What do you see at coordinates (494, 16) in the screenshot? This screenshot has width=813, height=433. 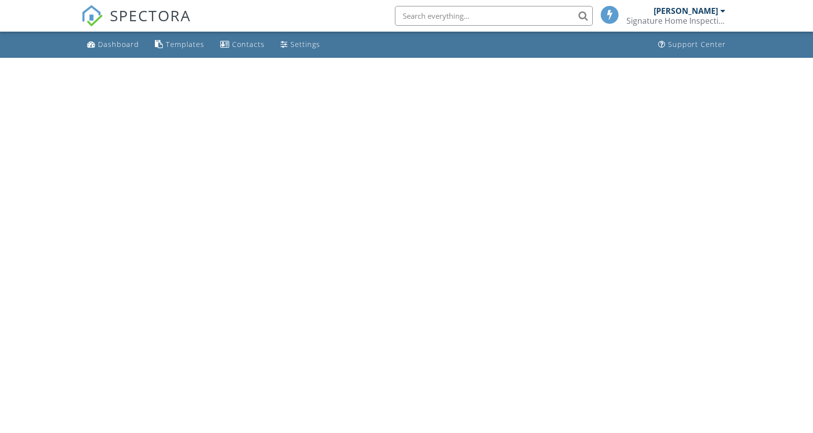 I see `input: Search everything...` at bounding box center [494, 16].